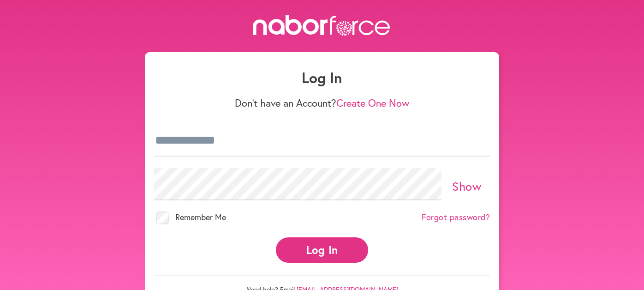 This screenshot has height=290, width=644. What do you see at coordinates (322, 77) in the screenshot?
I see `h1: Log In` at bounding box center [322, 77].